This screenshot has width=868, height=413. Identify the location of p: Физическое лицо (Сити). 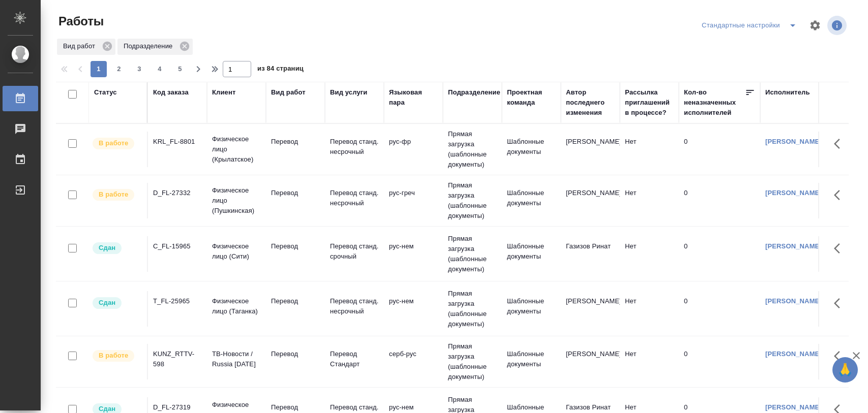
(236, 252).